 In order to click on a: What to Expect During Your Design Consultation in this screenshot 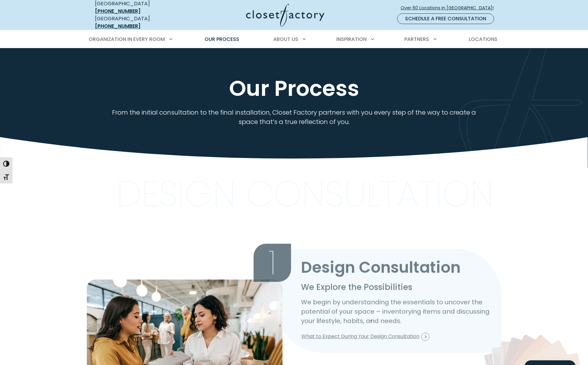, I will do `click(365, 337)`.